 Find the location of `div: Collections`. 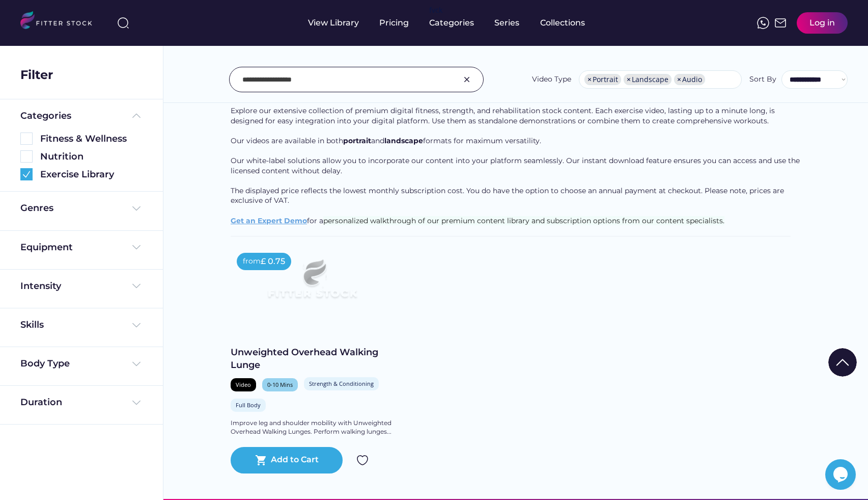

div: Collections is located at coordinates (562, 23).